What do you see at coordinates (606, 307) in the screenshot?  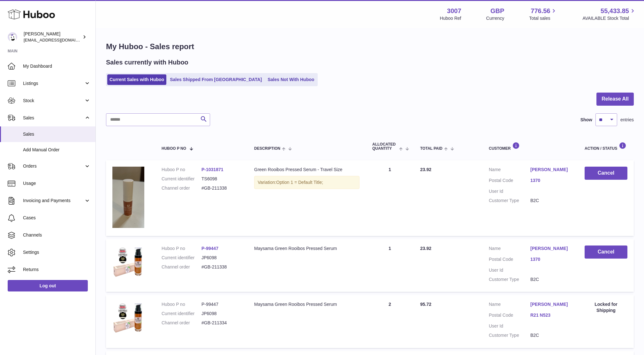 I see `div: Locked for Shipping` at bounding box center [606, 307].